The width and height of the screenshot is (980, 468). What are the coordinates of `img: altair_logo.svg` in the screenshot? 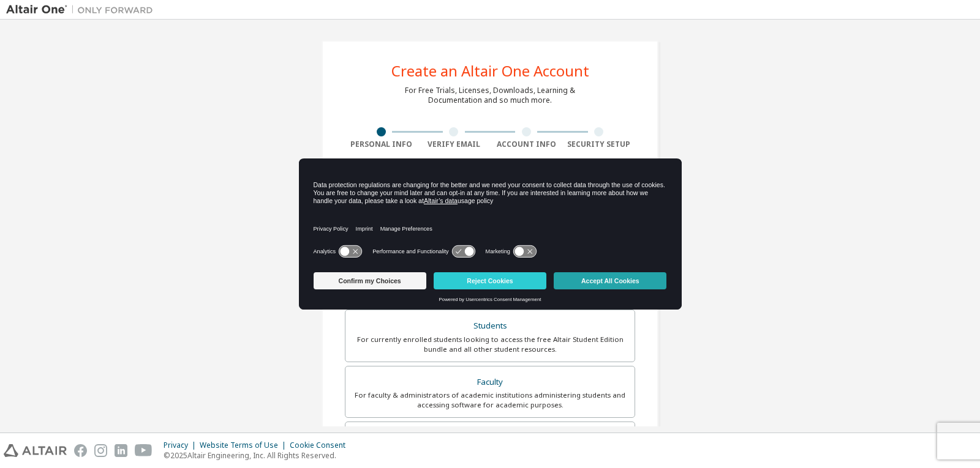 It's located at (35, 451).